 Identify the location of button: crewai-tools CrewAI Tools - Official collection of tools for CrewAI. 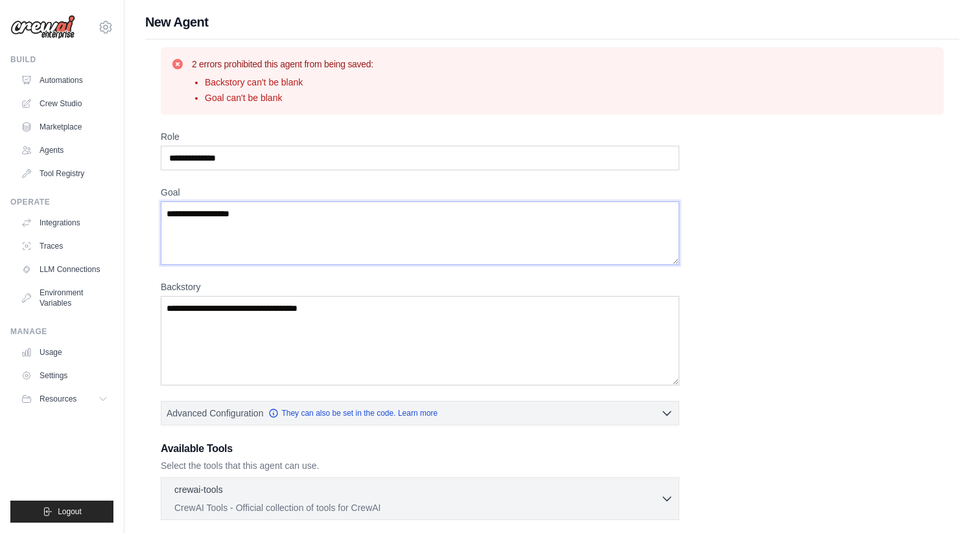
(420, 499).